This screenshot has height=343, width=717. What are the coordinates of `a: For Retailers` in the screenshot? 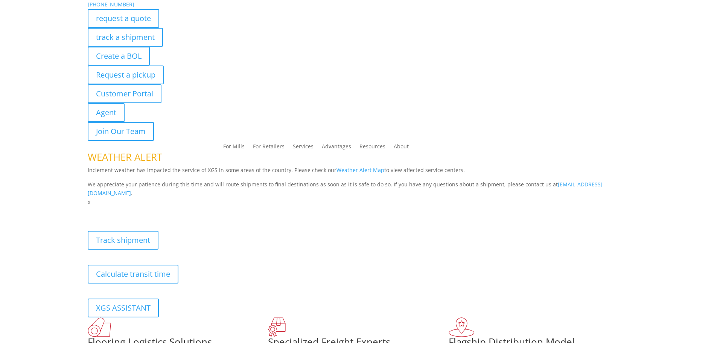 It's located at (269, 148).